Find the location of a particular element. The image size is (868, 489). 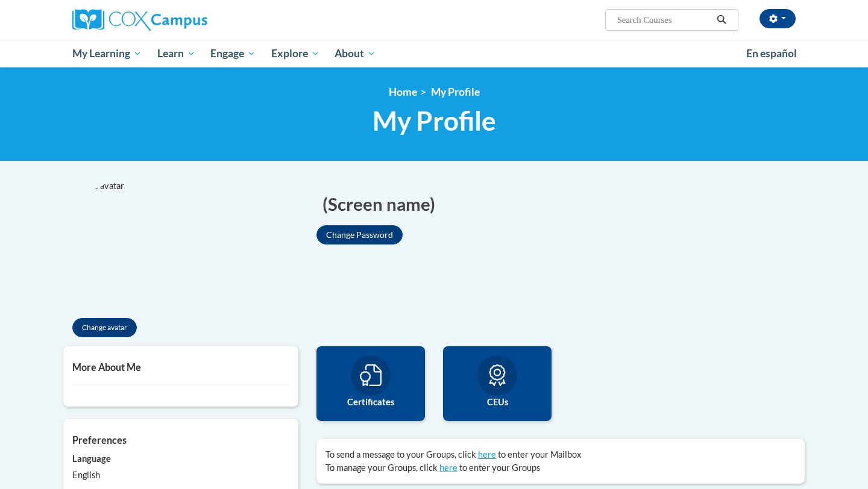

span: (Screen name) is located at coordinates (379, 203).